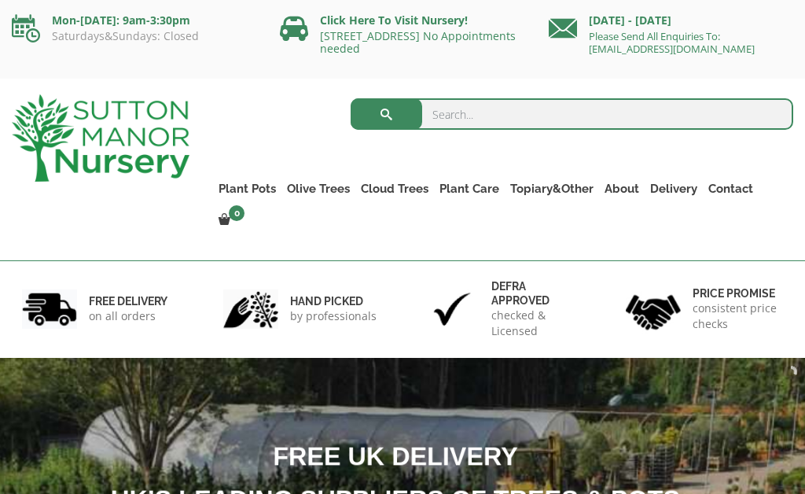 The height and width of the screenshot is (494, 805). I want to click on img: logo, so click(101, 138).